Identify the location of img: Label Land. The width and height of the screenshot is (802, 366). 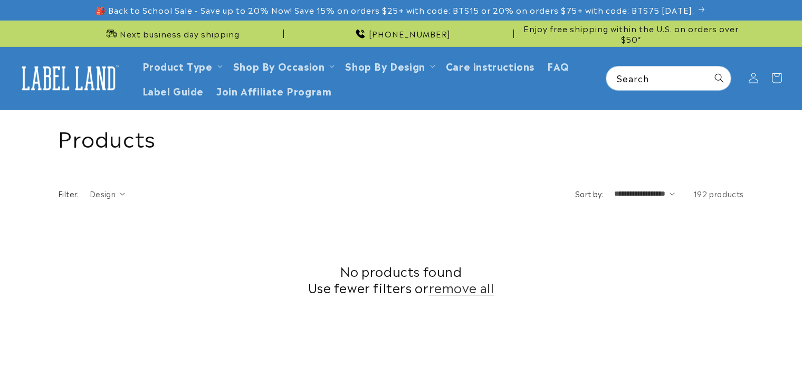
(69, 78).